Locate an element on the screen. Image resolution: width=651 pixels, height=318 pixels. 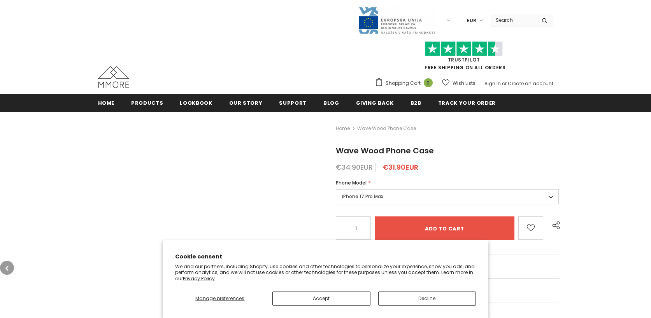
a: Products is located at coordinates (147, 102).